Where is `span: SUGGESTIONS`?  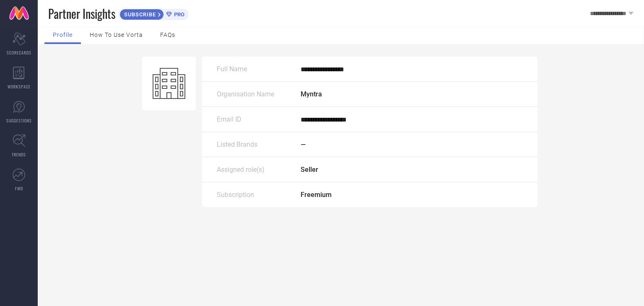
span: SUGGESTIONS is located at coordinates (19, 120).